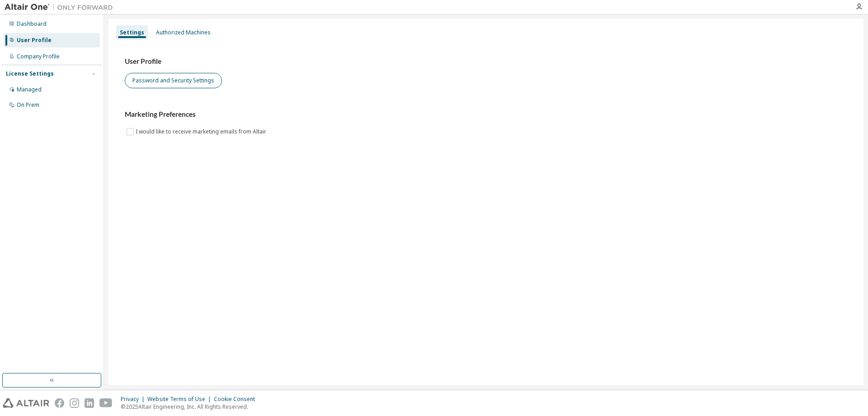  Describe the element at coordinates (132, 33) in the screenshot. I see `div: Settings` at that location.